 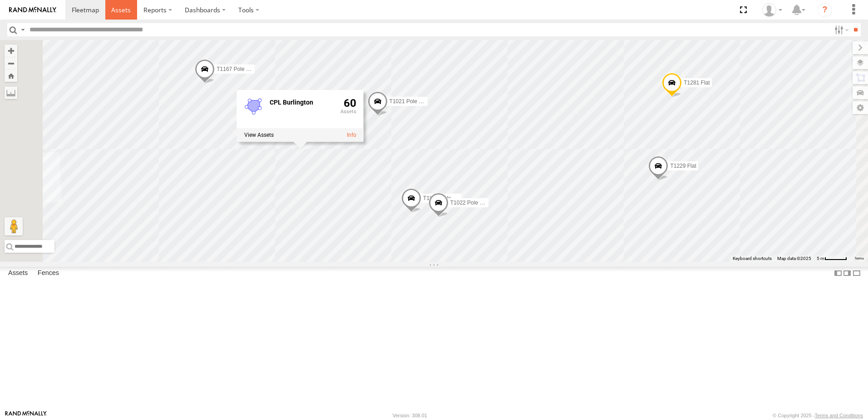 What do you see at coordinates (683, 166) in the screenshot?
I see `span: T1229 Flat` at bounding box center [683, 166].